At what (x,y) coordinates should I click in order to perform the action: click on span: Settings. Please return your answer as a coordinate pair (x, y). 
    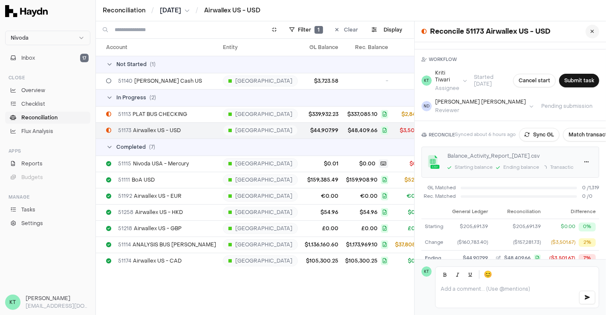
    Looking at the image, I should click on (32, 223).